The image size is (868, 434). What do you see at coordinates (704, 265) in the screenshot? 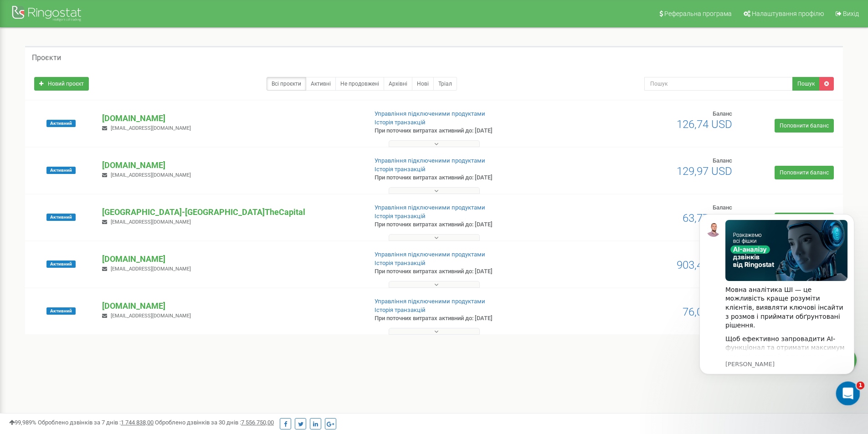
I see `span: 903,47 USD` at bounding box center [704, 265].